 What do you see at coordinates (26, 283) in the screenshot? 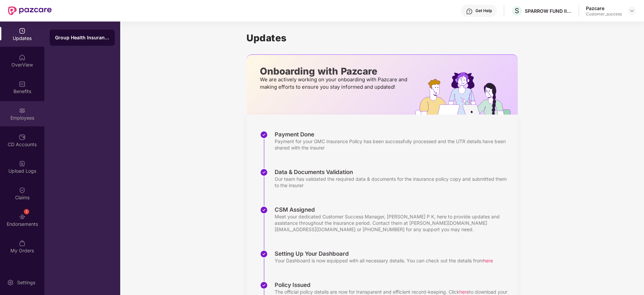
I see `div: Settings` at bounding box center [26, 283].